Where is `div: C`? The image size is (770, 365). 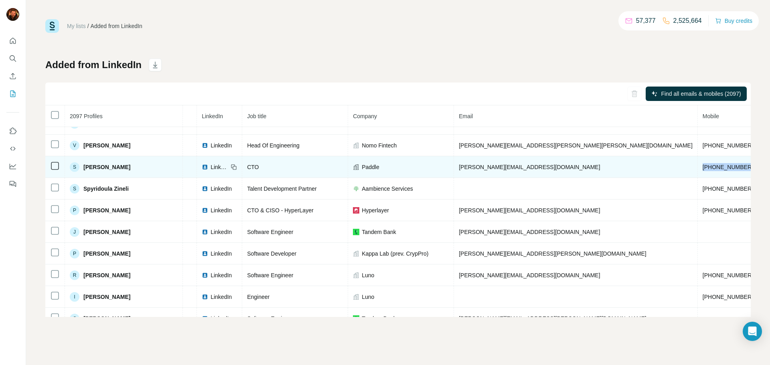
div: C is located at coordinates (75, 319).